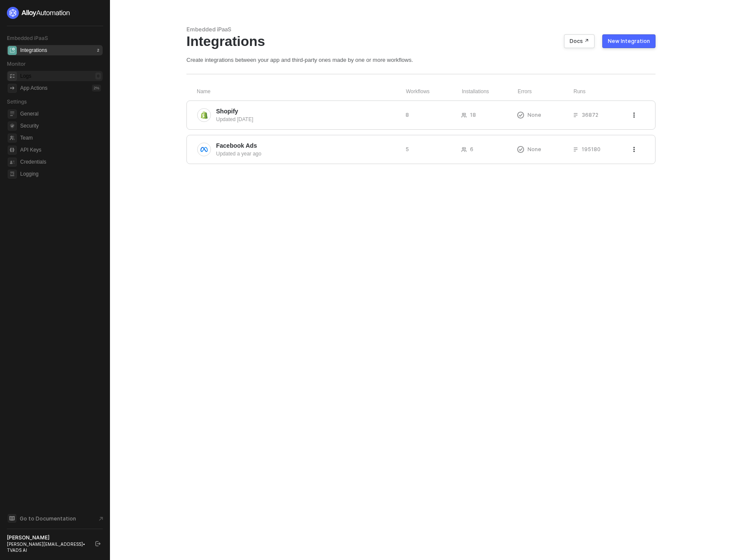 The width and height of the screenshot is (732, 560). Describe the element at coordinates (546, 92) in the screenshot. I see `div: Errors` at that location.